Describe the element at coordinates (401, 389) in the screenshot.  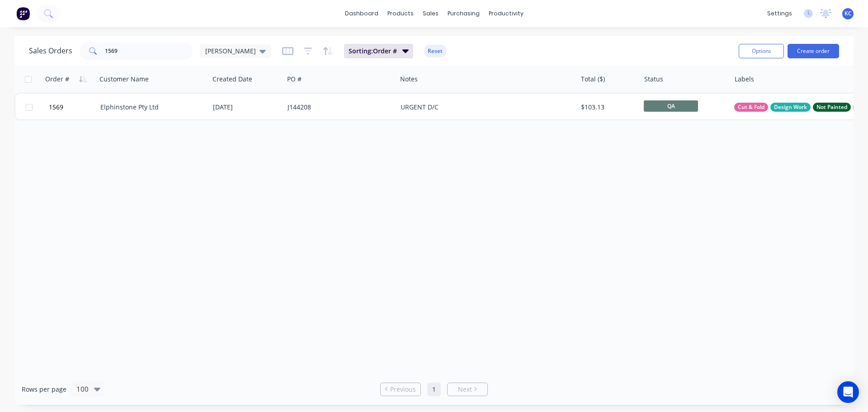
I see `a: Previous page` at that location.